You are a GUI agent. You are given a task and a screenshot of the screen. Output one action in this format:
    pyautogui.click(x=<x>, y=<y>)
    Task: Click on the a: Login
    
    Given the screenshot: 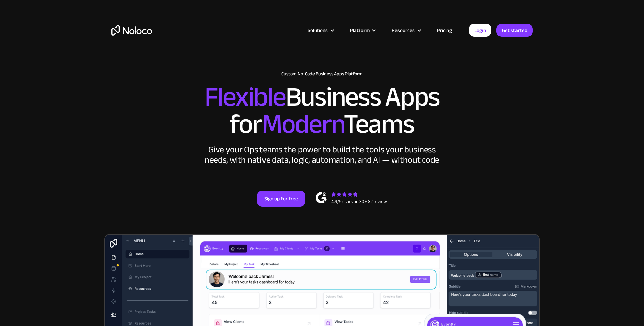 What is the action you would take?
    pyautogui.click(x=480, y=30)
    